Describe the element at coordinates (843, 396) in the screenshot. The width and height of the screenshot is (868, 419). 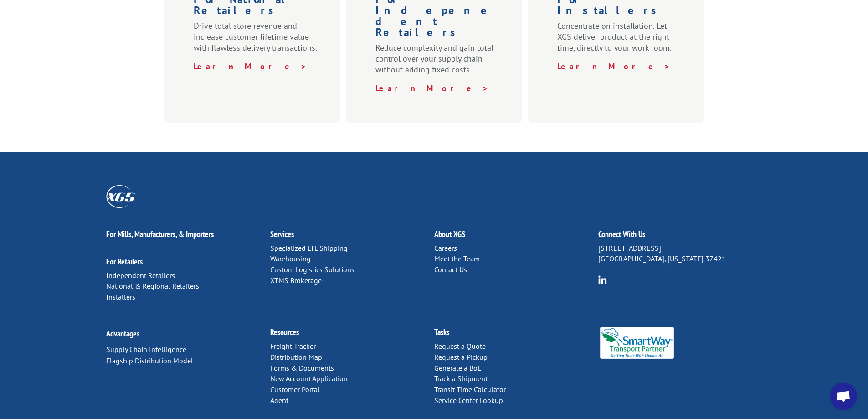
I see `div: Open chat` at that location.